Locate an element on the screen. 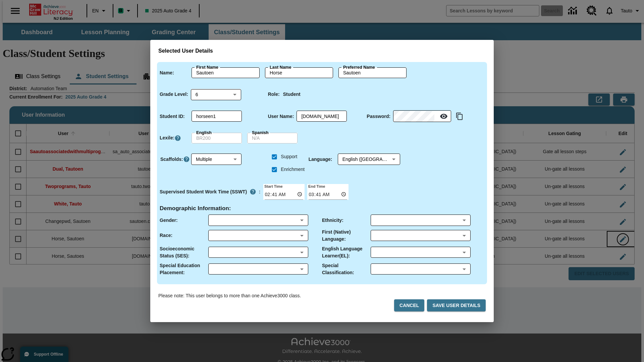 This screenshot has width=644, height=362. h4: Demographic Information : is located at coordinates (195, 208).